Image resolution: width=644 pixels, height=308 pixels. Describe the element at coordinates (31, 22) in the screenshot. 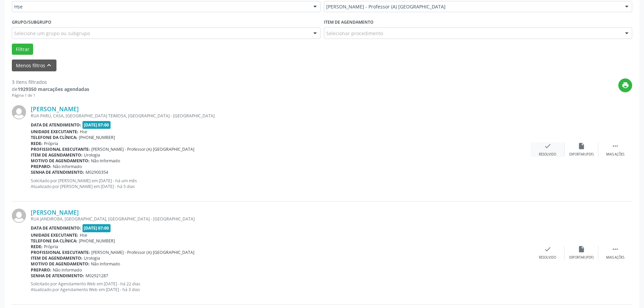

I see `label: Grupo/Subgrupo` at that location.